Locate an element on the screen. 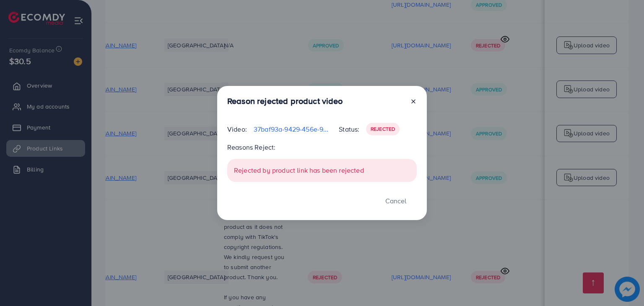 This screenshot has height=306, width=644. p: Video: is located at coordinates (237, 129).